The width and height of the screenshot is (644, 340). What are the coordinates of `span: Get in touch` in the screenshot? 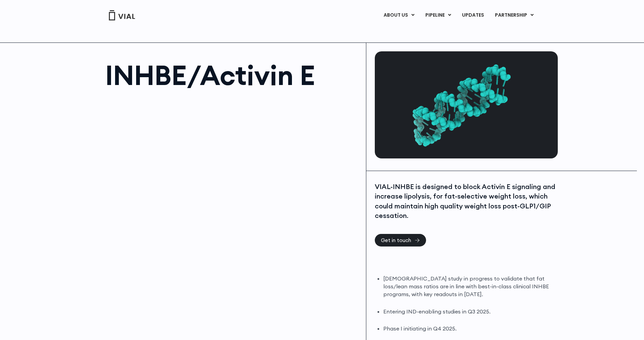 It's located at (396, 240).